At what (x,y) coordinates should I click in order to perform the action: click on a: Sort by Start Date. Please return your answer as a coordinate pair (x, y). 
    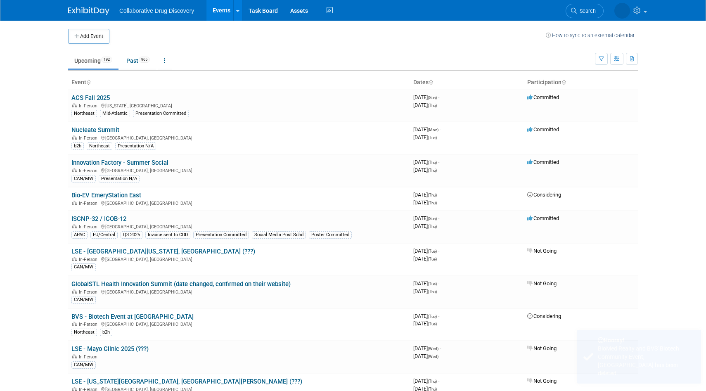
    Looking at the image, I should click on (431, 82).